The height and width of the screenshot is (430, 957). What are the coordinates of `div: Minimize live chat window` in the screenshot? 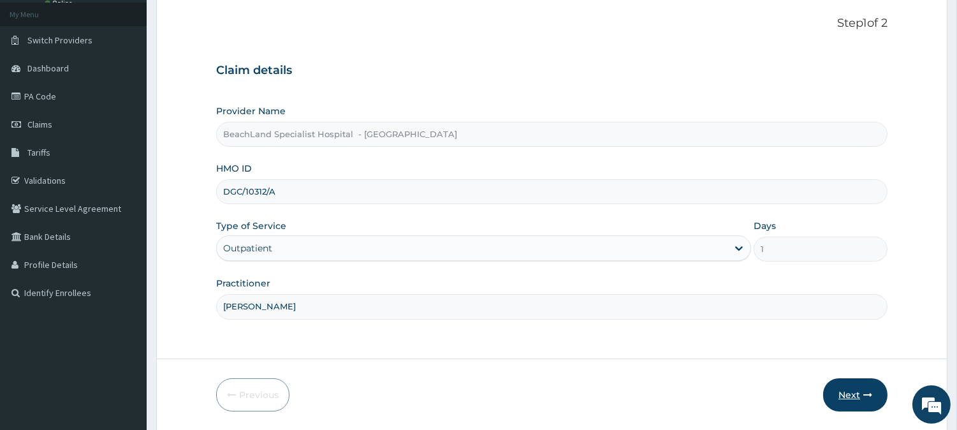 It's located at (224, 22).